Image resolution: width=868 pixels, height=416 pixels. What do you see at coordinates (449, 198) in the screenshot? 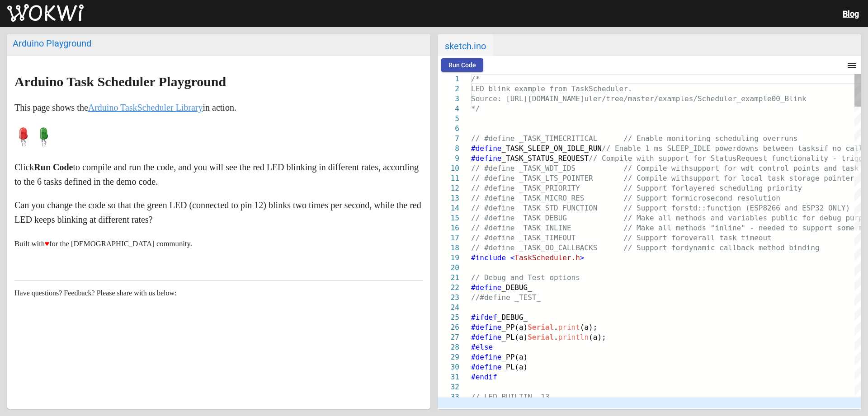
I see `div: 13` at bounding box center [449, 198].